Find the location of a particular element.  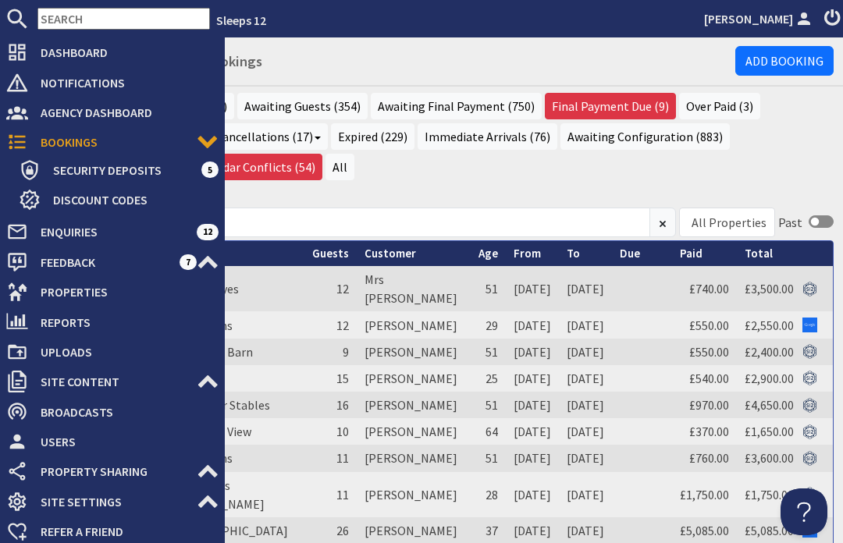

span: 26 is located at coordinates (343, 531).